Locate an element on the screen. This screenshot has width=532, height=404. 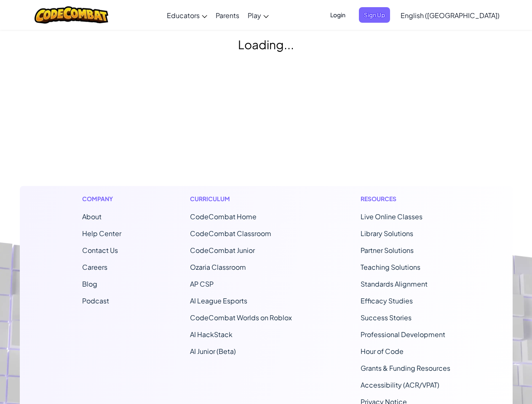
a: Ozaria Classroom is located at coordinates (217, 267).